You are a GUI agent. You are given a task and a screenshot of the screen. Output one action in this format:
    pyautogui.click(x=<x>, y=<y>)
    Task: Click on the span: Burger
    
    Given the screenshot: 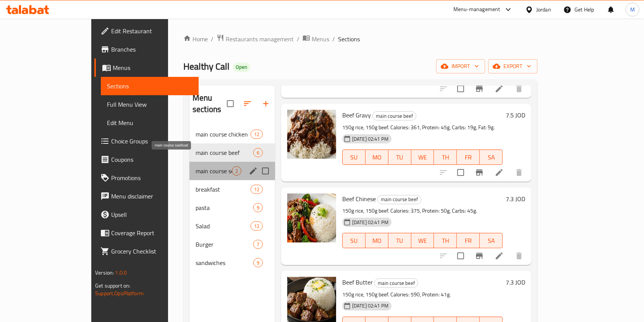 What is the action you would take?
    pyautogui.click(x=224, y=245)
    